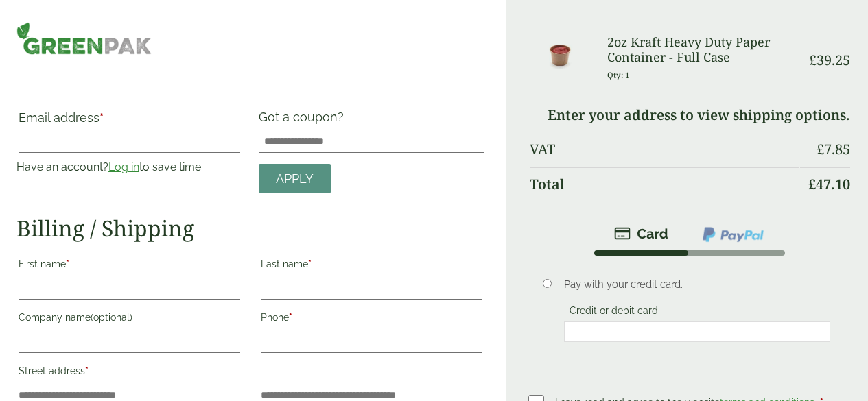  Describe the element at coordinates (129, 168) in the screenshot. I see `p: Have an account? to save time` at that location.